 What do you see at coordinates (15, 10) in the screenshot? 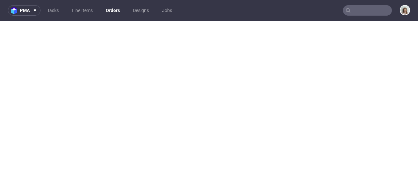
I see `img: logo` at bounding box center [15, 10].